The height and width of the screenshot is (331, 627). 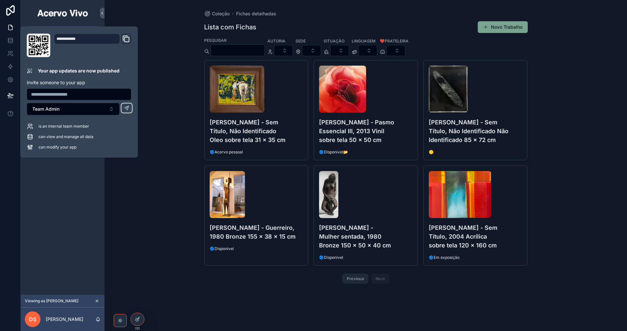 What do you see at coordinates (63, 13) in the screenshot?
I see `img: App logo` at bounding box center [63, 13].